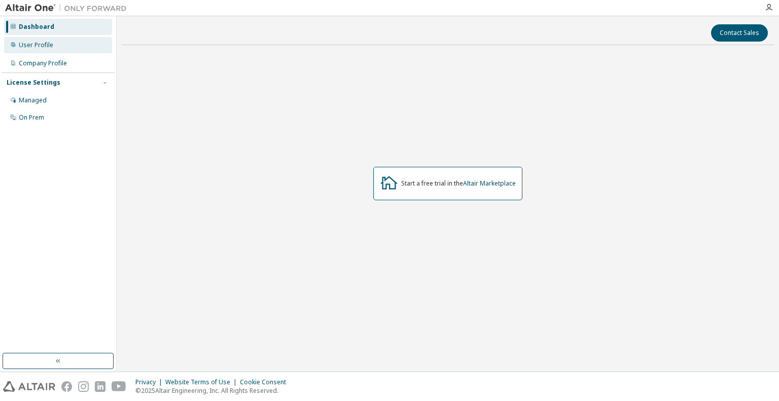 Image resolution: width=779 pixels, height=401 pixels. What do you see at coordinates (32, 100) in the screenshot?
I see `div: Managed` at bounding box center [32, 100].